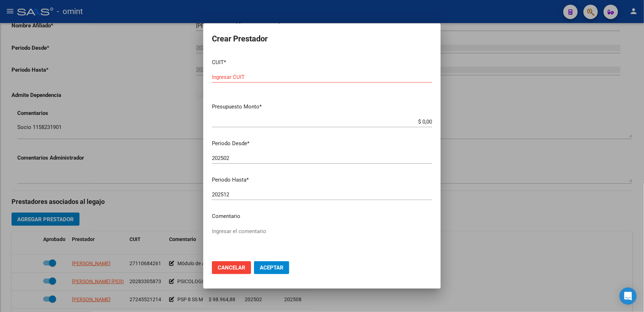  What do you see at coordinates (322, 144) in the screenshot?
I see `p: Periodo Desde` at bounding box center [322, 144].